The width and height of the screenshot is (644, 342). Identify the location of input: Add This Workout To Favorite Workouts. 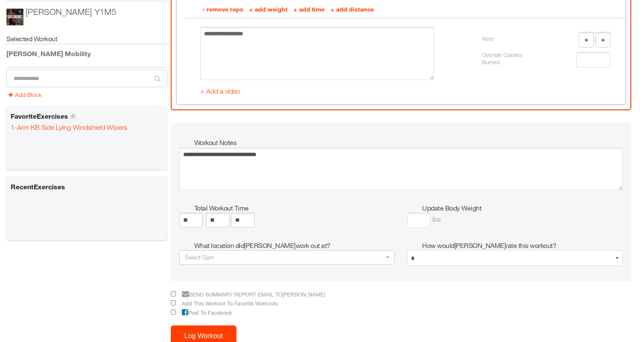
(173, 303).